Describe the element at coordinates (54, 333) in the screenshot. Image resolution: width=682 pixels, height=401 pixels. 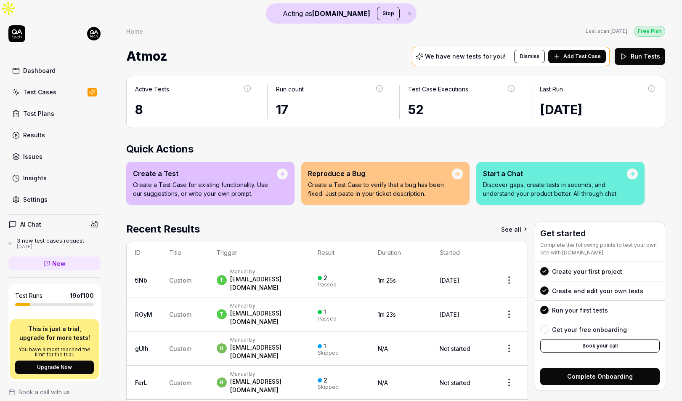
I see `p: This is just a trial, upgrade for more tests!` at that location.